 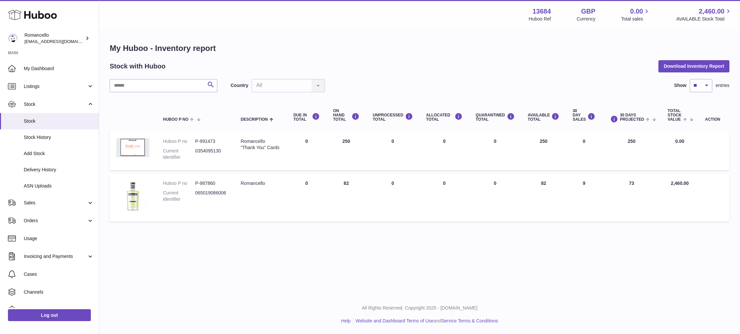 What do you see at coordinates (540, 19) in the screenshot?
I see `div: Huboo Ref` at bounding box center [540, 19].